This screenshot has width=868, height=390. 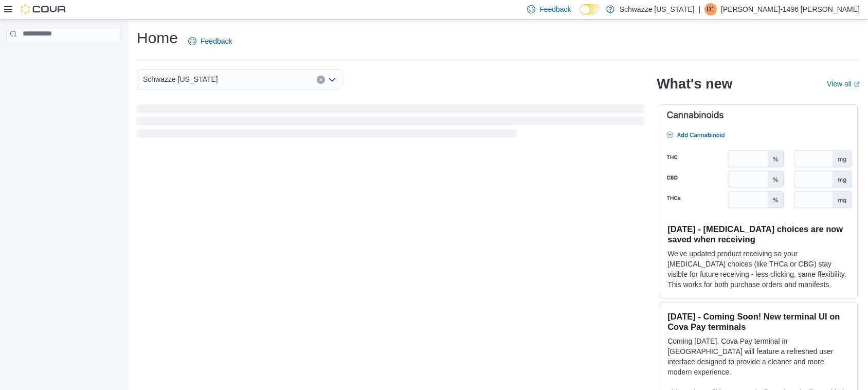 What do you see at coordinates (590, 9) in the screenshot?
I see `input: Dark Mode` at bounding box center [590, 9].